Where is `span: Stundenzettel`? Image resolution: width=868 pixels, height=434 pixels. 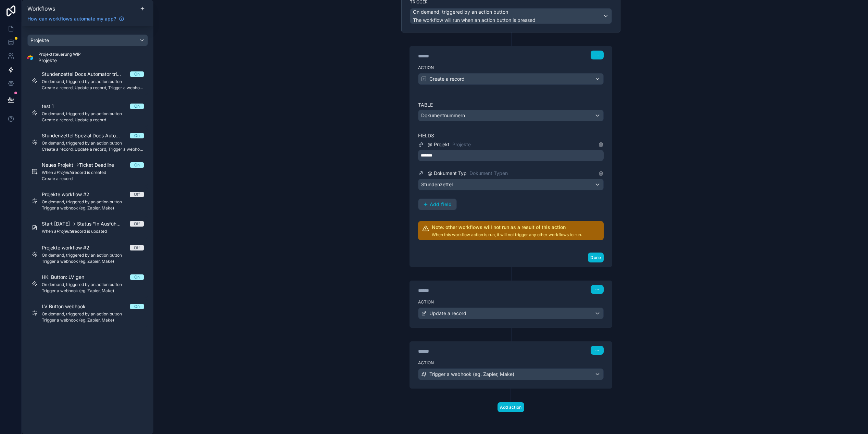
span: Stundenzettel is located at coordinates (437, 185).